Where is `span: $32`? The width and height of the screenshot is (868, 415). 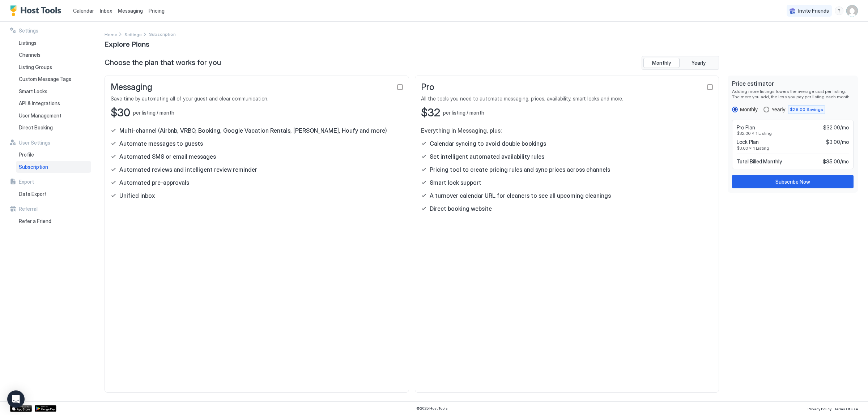 span: $32 is located at coordinates (430, 113).